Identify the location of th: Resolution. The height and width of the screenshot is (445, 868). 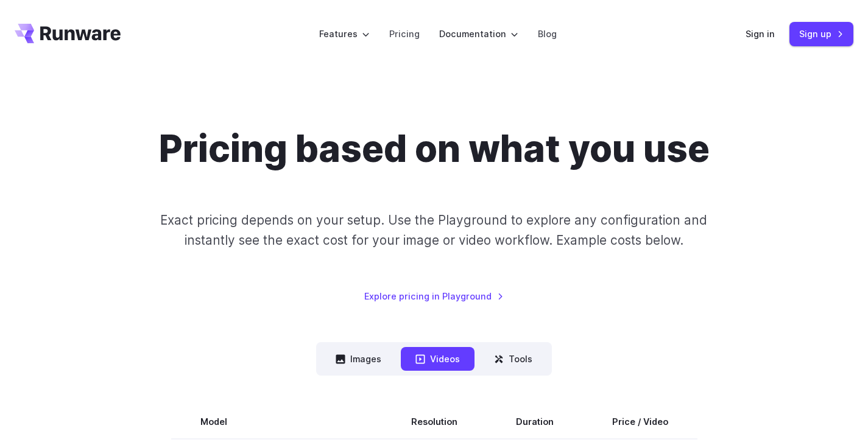
(434, 422).